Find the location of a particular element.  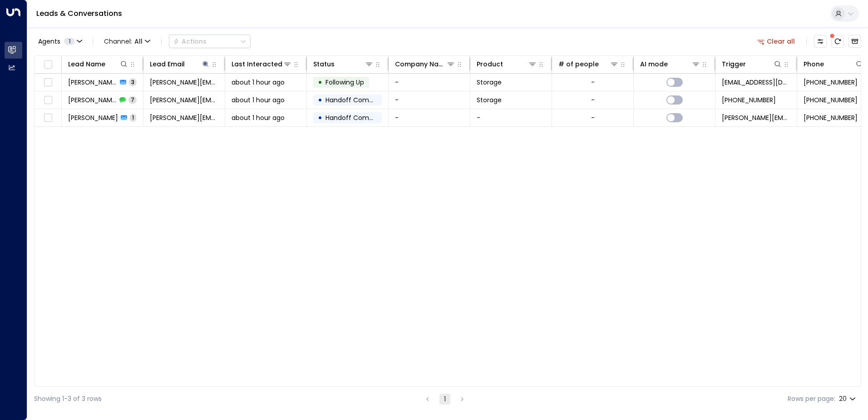

div: 20 is located at coordinates (848, 398).